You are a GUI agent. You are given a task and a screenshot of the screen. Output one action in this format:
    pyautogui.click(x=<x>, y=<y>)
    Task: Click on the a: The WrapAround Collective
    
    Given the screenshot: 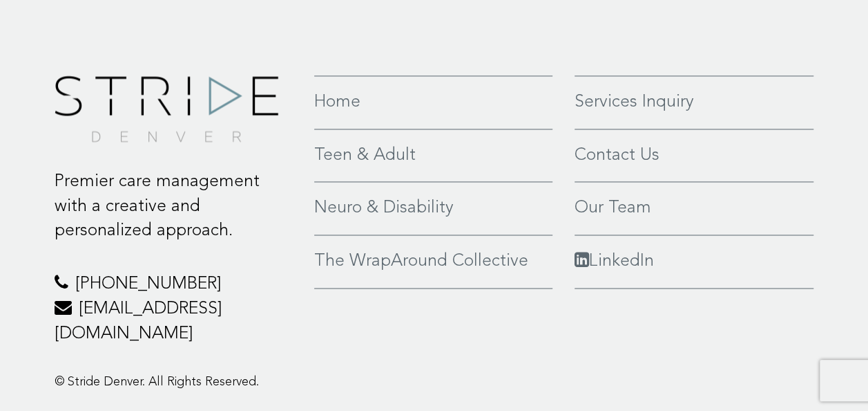 What is the action you would take?
    pyautogui.click(x=433, y=261)
    